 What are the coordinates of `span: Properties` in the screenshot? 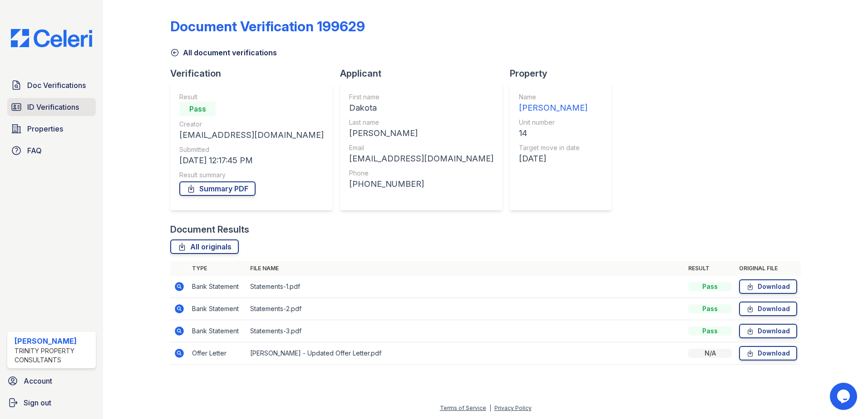 It's located at (45, 129).